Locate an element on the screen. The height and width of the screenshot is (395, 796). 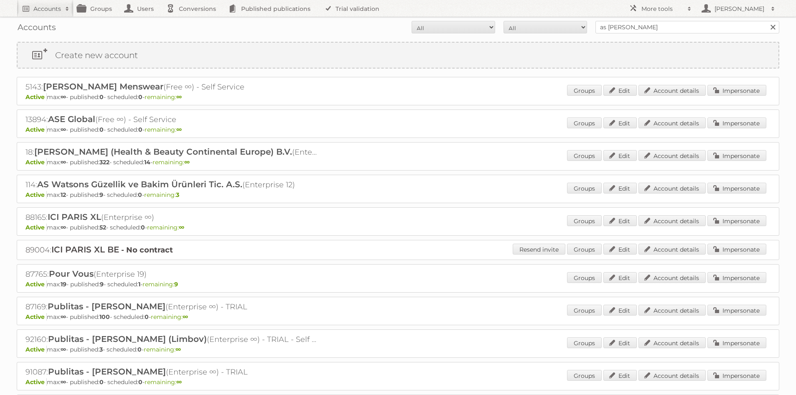
h2: 87765: (Enterprise 19) is located at coordinates (172, 274).